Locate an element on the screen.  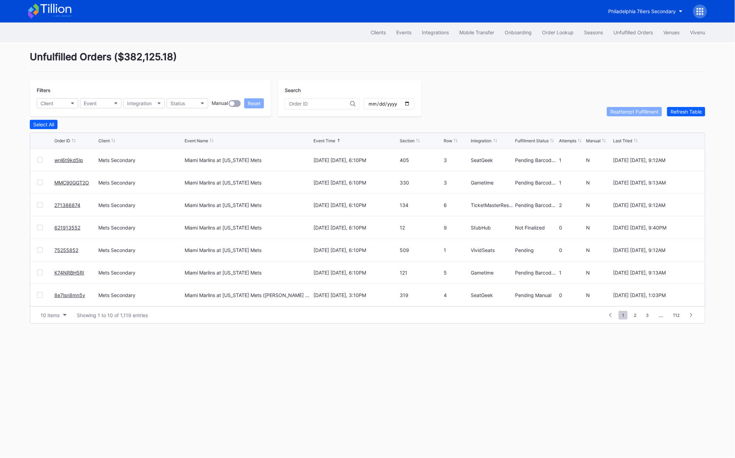
div: Refresh Table is located at coordinates (686, 112).